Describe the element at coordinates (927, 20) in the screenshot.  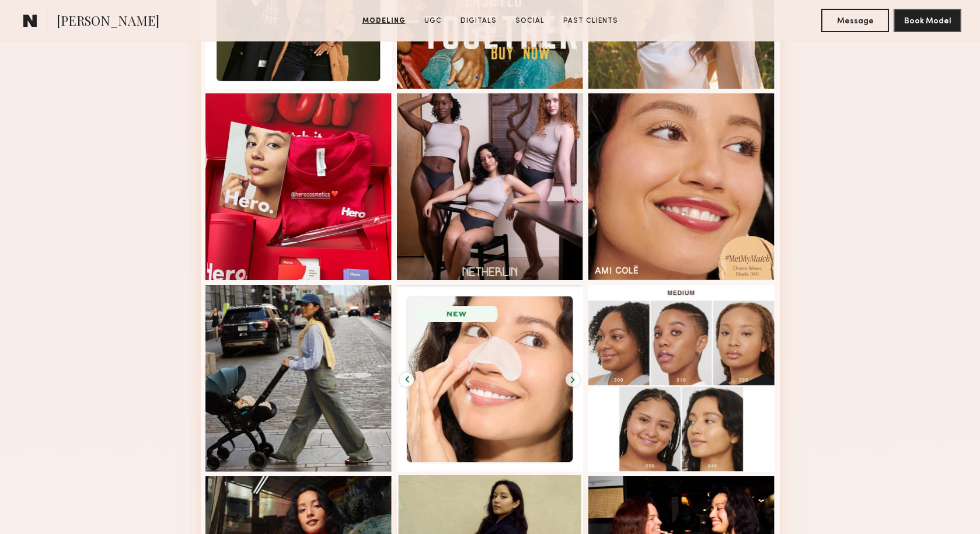
I see `button: Book Model` at that location.